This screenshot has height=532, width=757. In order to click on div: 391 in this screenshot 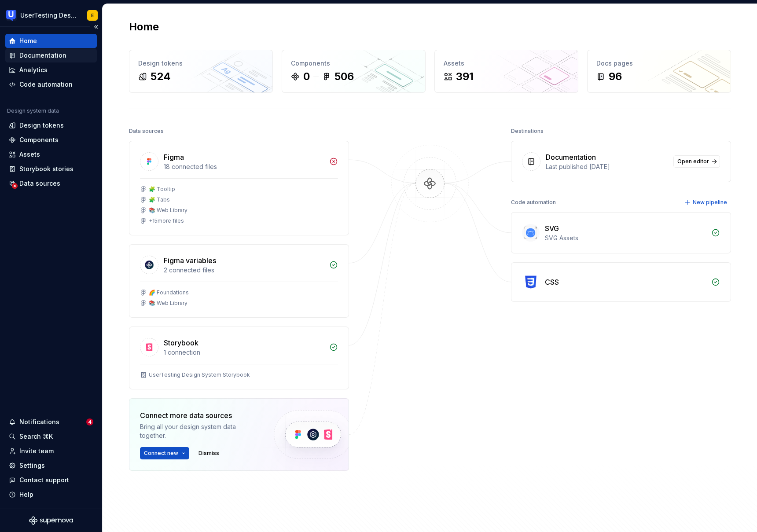, I will do `click(465, 77)`.